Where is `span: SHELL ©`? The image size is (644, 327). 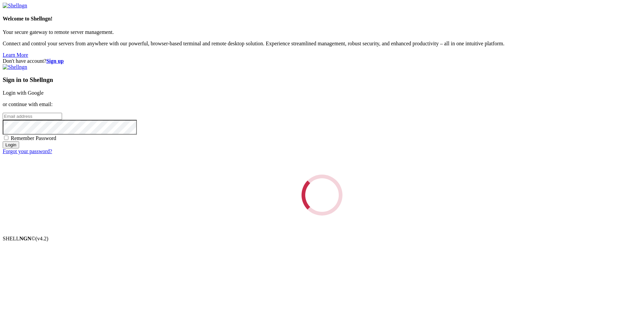 span: SHELL © is located at coordinates (26, 238).